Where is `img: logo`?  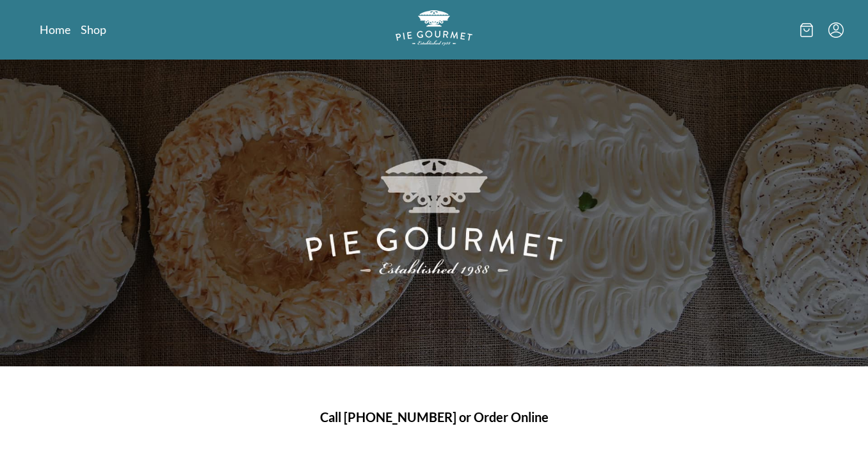 img: logo is located at coordinates (434, 28).